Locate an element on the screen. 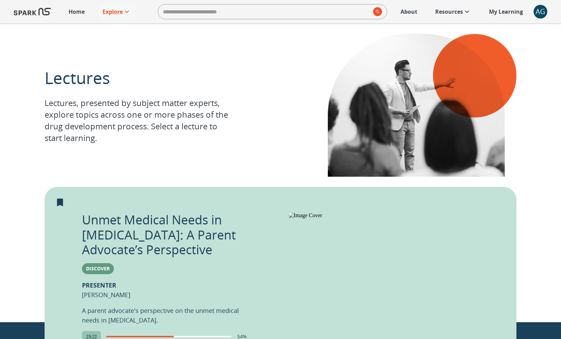 The width and height of the screenshot is (561, 339). button: search is located at coordinates (376, 12).